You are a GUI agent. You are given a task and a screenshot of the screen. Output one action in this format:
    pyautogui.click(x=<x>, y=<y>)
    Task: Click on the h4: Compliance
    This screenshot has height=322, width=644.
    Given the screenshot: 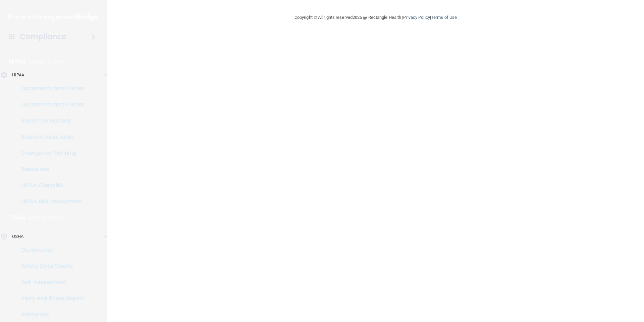 What is the action you would take?
    pyautogui.click(x=43, y=36)
    